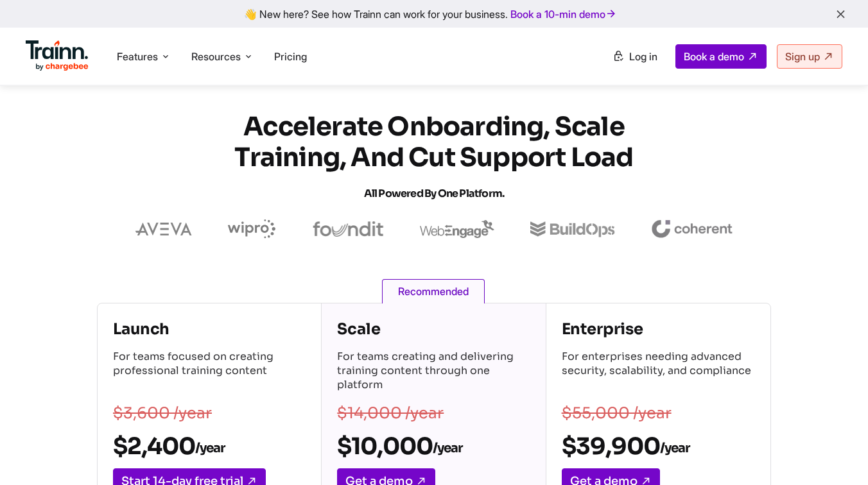 This screenshot has height=485, width=868. I want to click on img: Trainn Logo, so click(57, 56).